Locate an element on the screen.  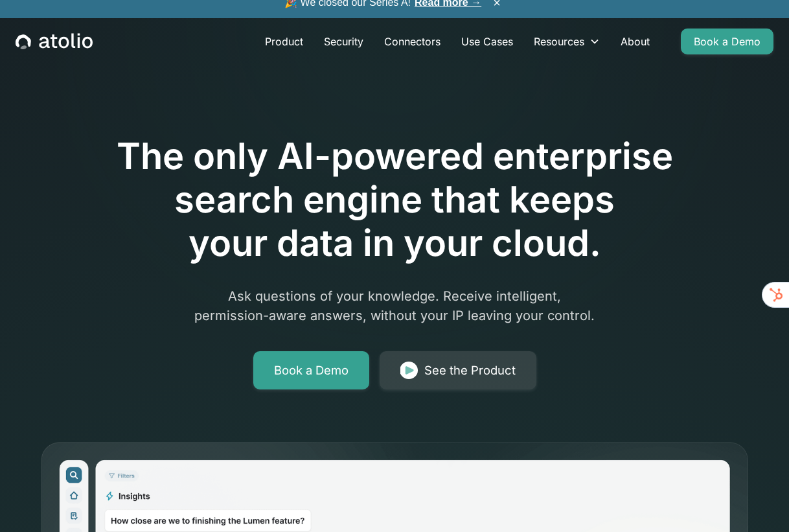
a: home is located at coordinates (54, 41).